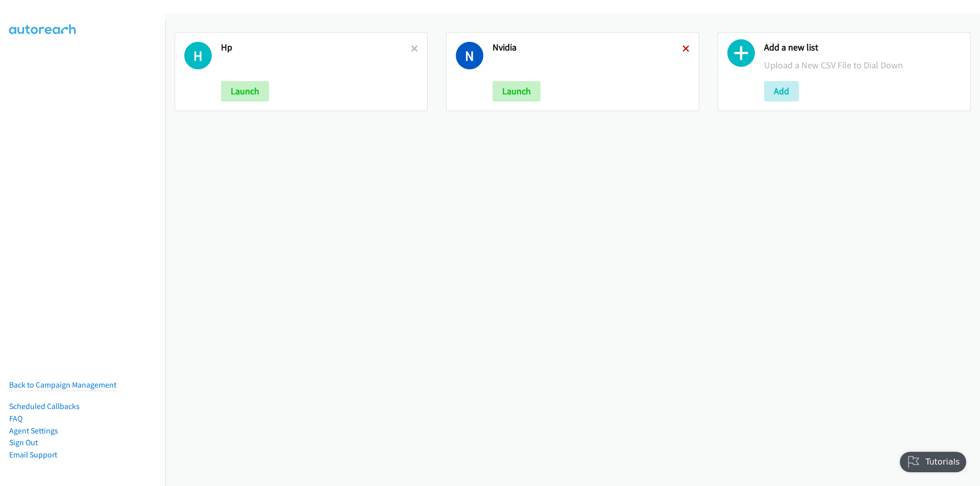 Image resolution: width=980 pixels, height=486 pixels. I want to click on a: Agent Settings, so click(33, 431).